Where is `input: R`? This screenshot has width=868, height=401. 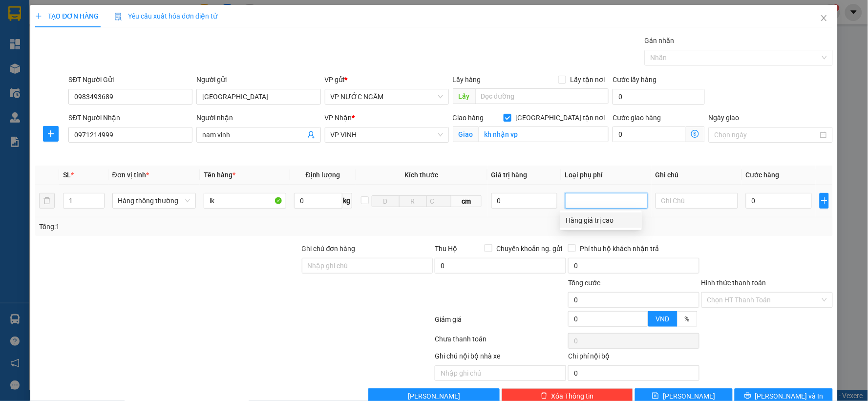
input: R is located at coordinates (412, 201).